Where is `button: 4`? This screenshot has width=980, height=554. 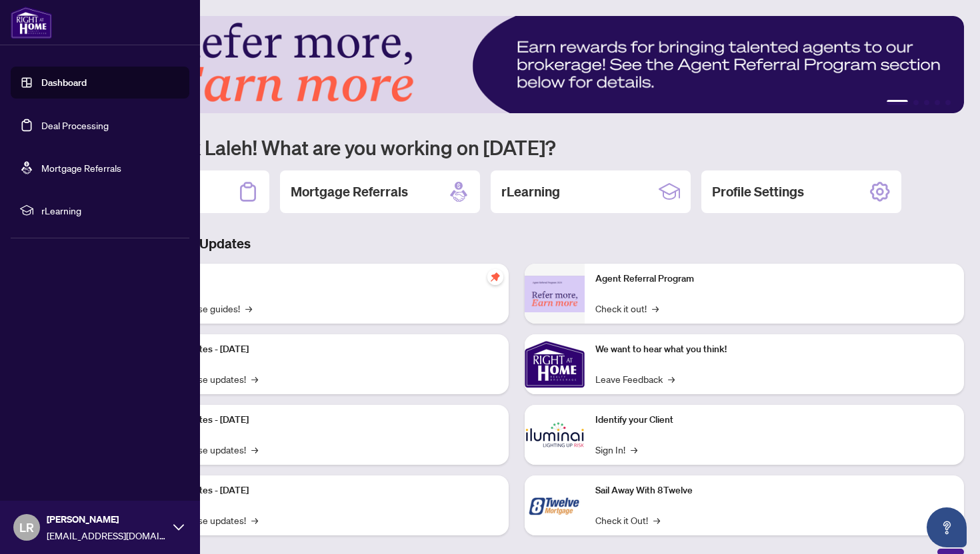 button: 4 is located at coordinates (937, 102).